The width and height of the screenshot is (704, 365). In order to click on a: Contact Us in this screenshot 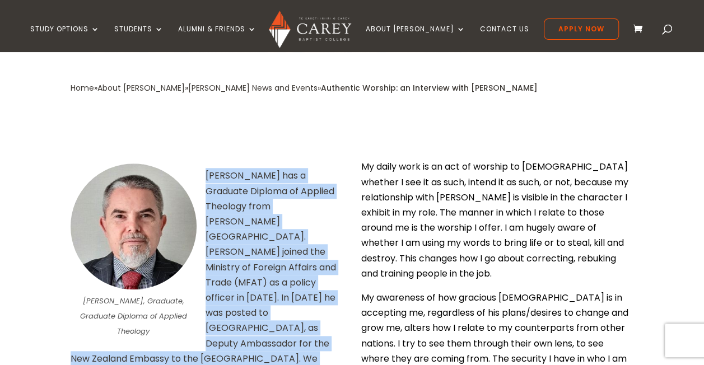, I will do `click(504, 38)`.